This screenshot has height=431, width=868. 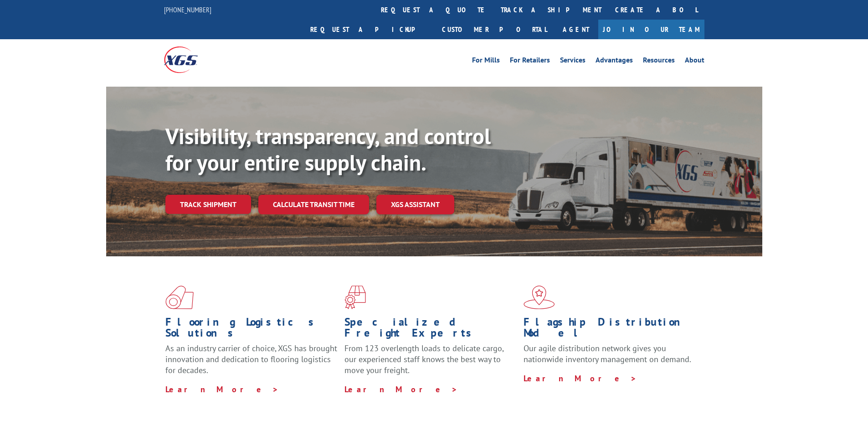 What do you see at coordinates (651, 29) in the screenshot?
I see `a: Join Our Team` at bounding box center [651, 29].